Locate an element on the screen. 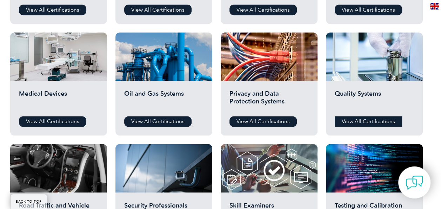 The height and width of the screenshot is (209, 441). a: BACK TO TOP is located at coordinates (29, 201).